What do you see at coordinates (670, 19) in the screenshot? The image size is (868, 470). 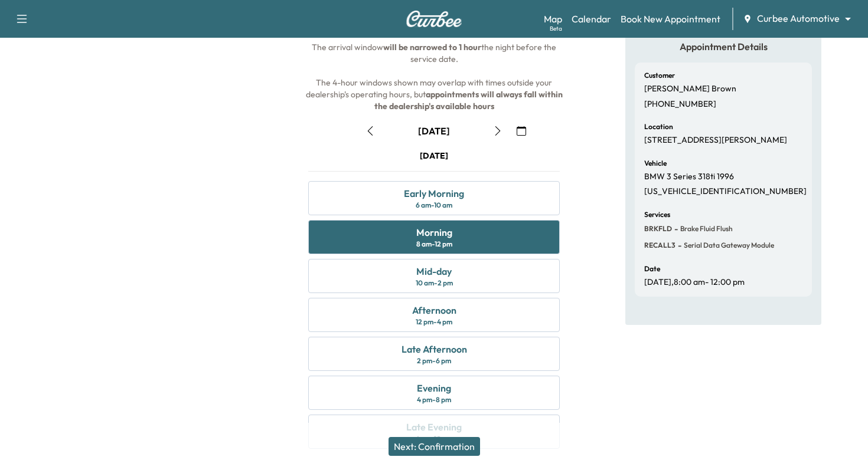 I see `a: Book New Appointment` at bounding box center [670, 19].